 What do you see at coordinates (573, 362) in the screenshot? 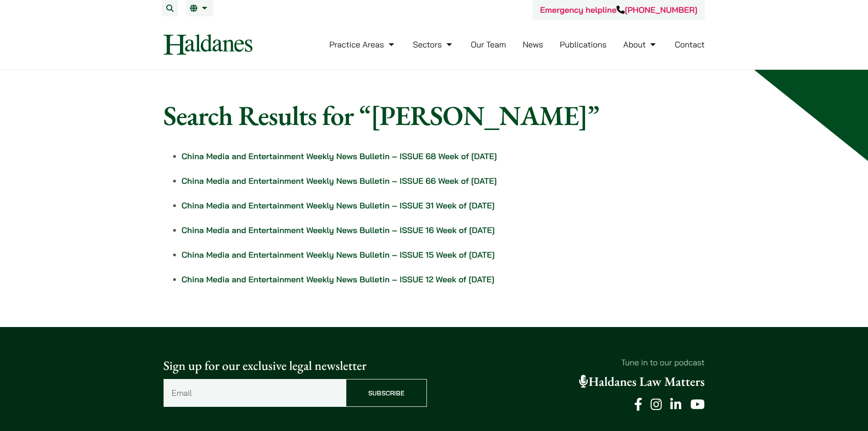
I see `p: Tune in to our podcast` at bounding box center [573, 362].